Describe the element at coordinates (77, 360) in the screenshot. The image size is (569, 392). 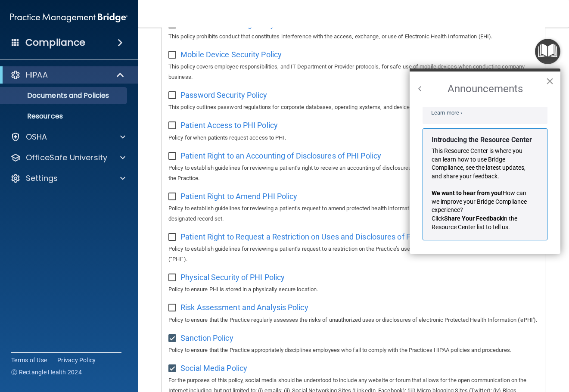
I see `a: Privacy Policy` at that location.